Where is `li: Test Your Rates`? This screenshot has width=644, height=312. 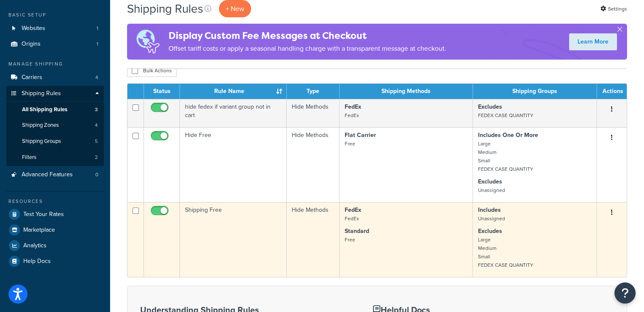
li: Test Your Rates is located at coordinates (55, 214).